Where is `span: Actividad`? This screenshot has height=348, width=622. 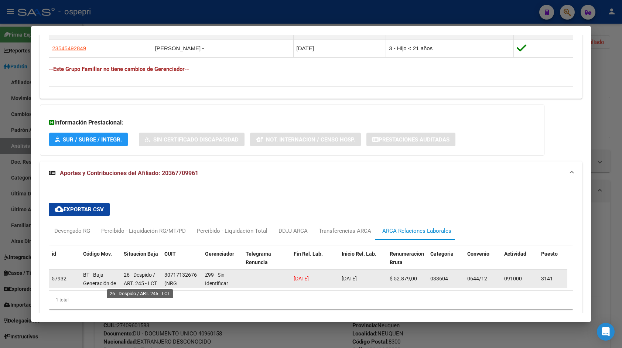 span: Actividad is located at coordinates (516, 254).